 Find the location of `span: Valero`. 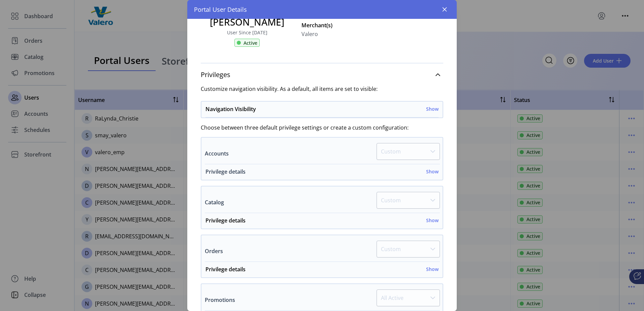

span: Valero is located at coordinates (309, 34).